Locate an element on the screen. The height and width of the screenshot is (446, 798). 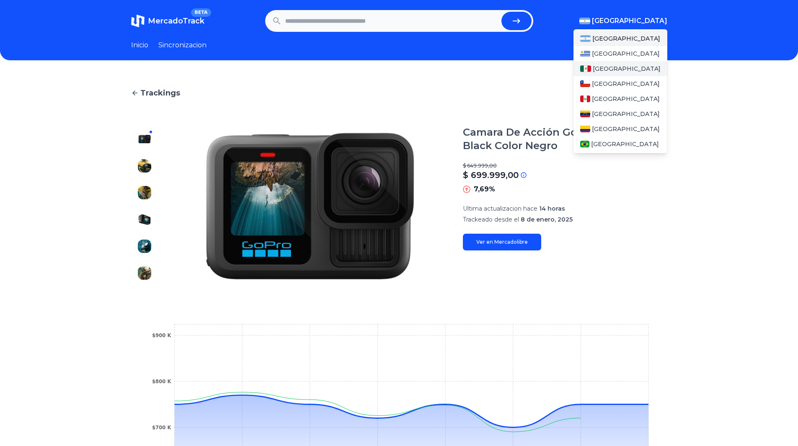
a: Sincronizacion is located at coordinates (182, 45).